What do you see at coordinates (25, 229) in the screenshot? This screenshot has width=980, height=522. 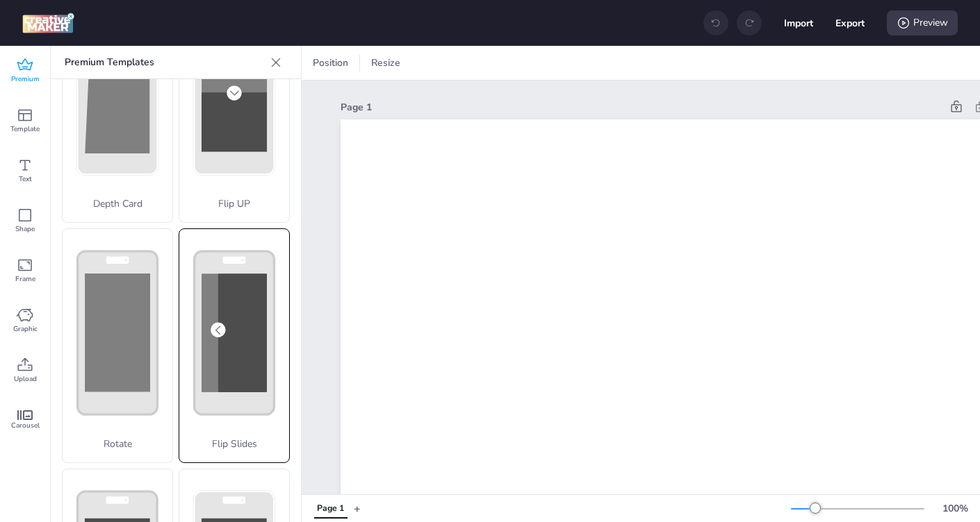 I see `span: Shape` at bounding box center [25, 229].